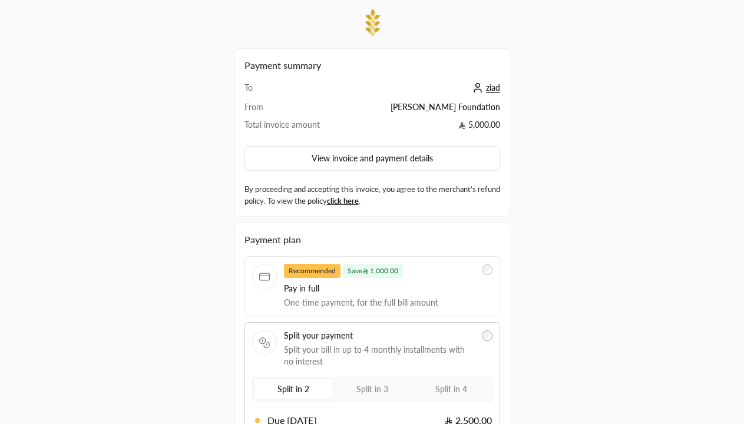  I want to click on td: Total invoice amount, so click(296, 128).